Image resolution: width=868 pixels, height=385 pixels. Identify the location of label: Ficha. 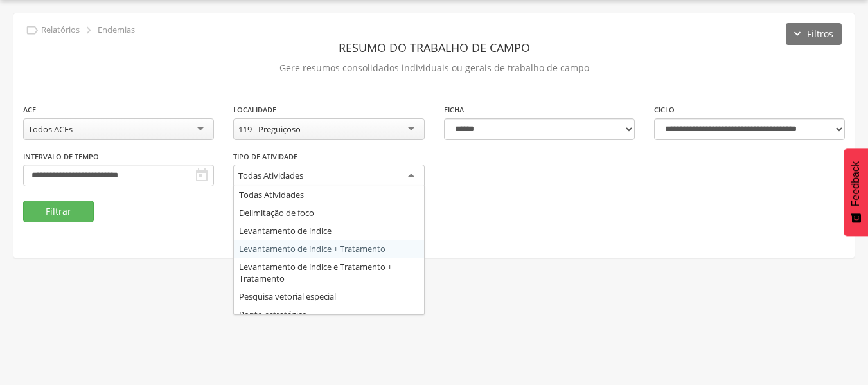
(453, 110).